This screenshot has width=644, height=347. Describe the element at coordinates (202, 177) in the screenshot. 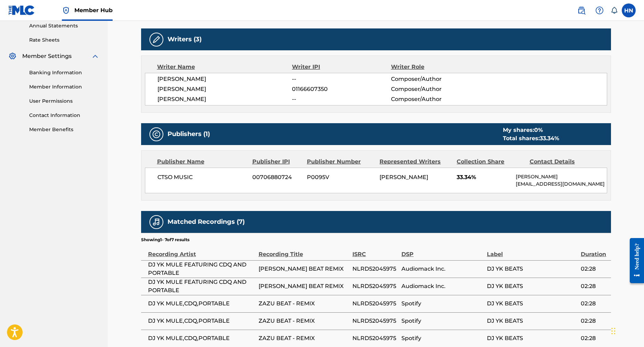

I see `span: CTSO MUSIC` at that location.